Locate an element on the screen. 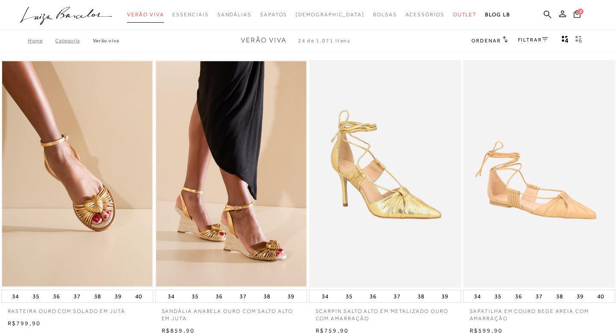 The height and width of the screenshot is (333, 616). a: SANDÁLIA ANABELA OURO COM SALTO ALTO EM JUTA is located at coordinates (231, 312).